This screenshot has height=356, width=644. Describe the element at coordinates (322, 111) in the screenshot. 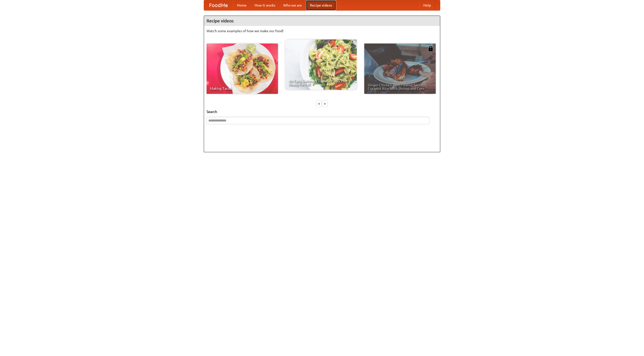

I see `h5: Search` at that location.